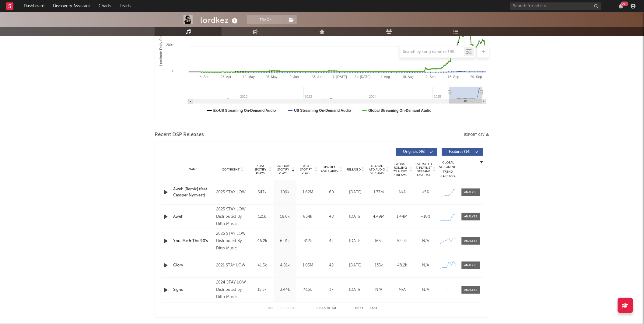 This screenshot has height=324, width=644. Describe the element at coordinates (307, 241) in the screenshot. I see `div: 312k` at that location.